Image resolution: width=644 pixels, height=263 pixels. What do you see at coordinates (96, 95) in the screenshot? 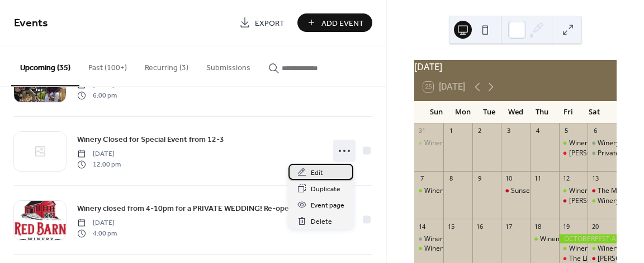
I see `span: 6:00 pm` at bounding box center [96, 95].